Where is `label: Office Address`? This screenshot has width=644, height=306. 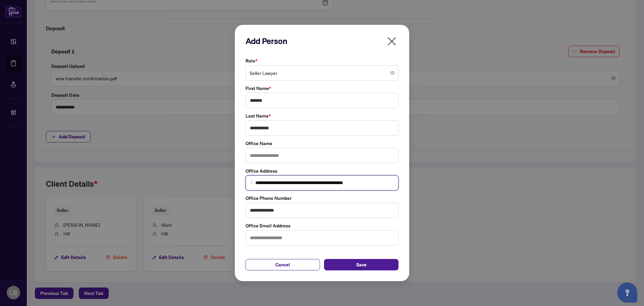
label: Office Address is located at coordinates (322, 171).